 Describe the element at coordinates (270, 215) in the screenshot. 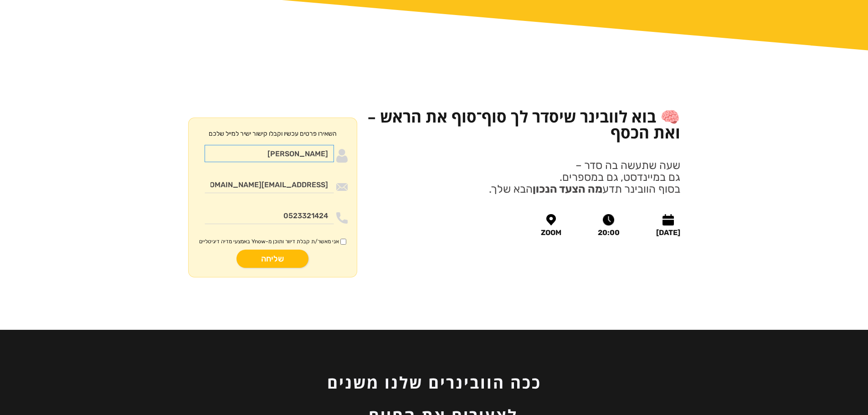

I see `input: מס נייד` at that location.